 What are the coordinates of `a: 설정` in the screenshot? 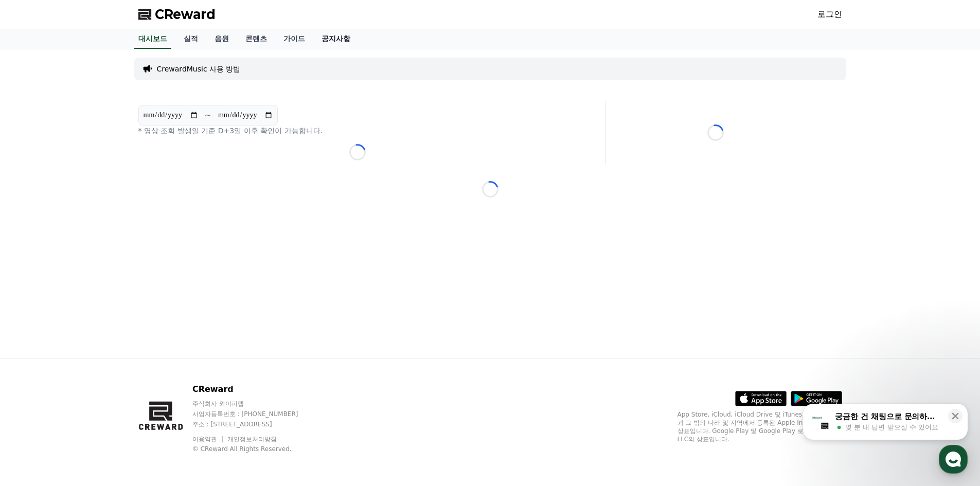 It's located at (165, 339).